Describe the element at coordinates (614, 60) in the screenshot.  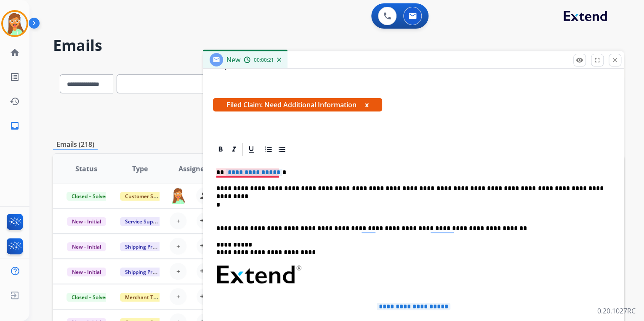
I see `mat-icon: close` at that location.